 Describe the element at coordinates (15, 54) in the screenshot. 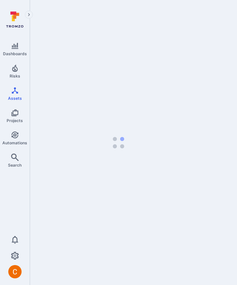

I see `span: Dashboards` at that location.